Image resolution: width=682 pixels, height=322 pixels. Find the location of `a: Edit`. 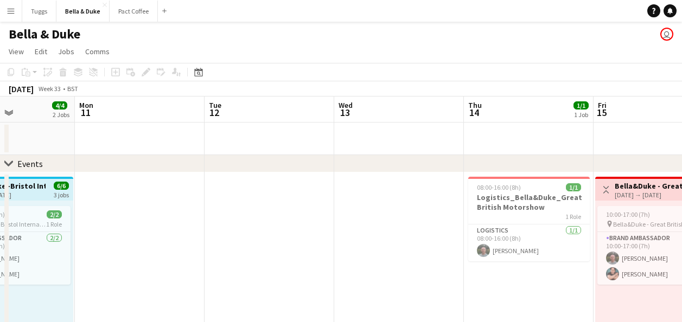

a: Edit is located at coordinates (41, 52).